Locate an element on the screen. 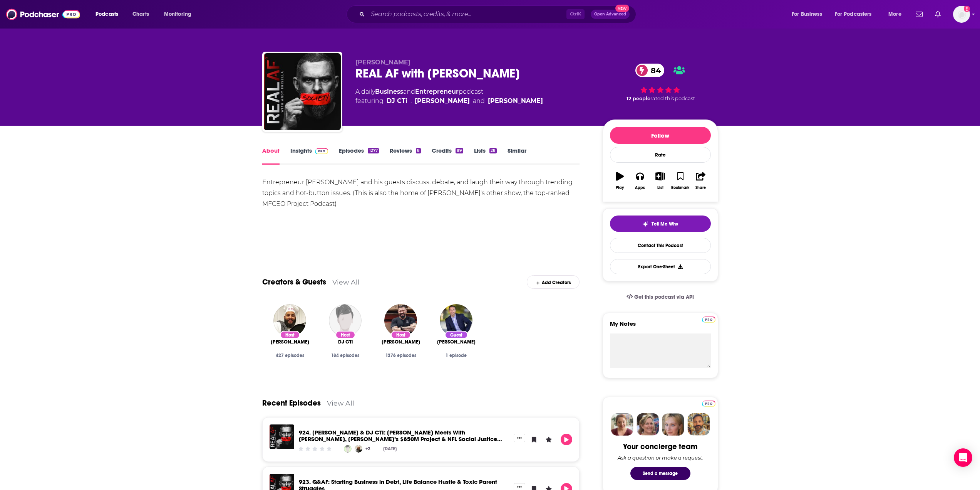 The image size is (980, 490). div: 89 is located at coordinates (459, 151).